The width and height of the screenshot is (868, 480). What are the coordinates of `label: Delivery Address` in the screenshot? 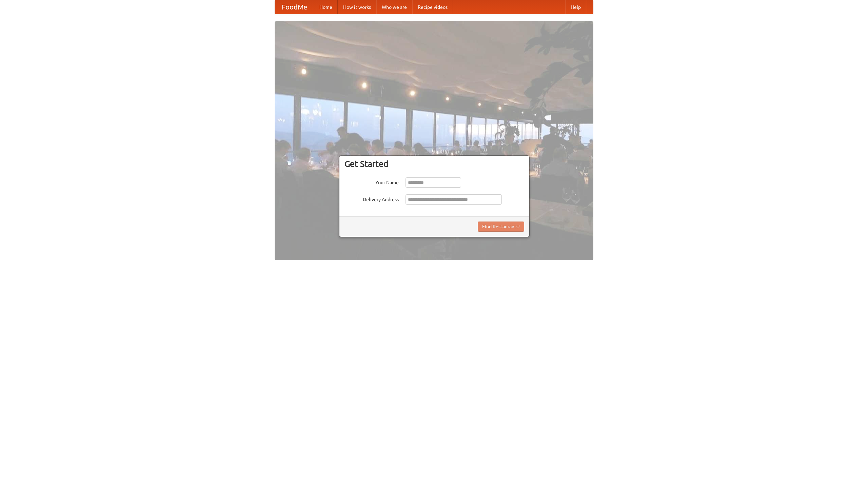 It's located at (372, 198).